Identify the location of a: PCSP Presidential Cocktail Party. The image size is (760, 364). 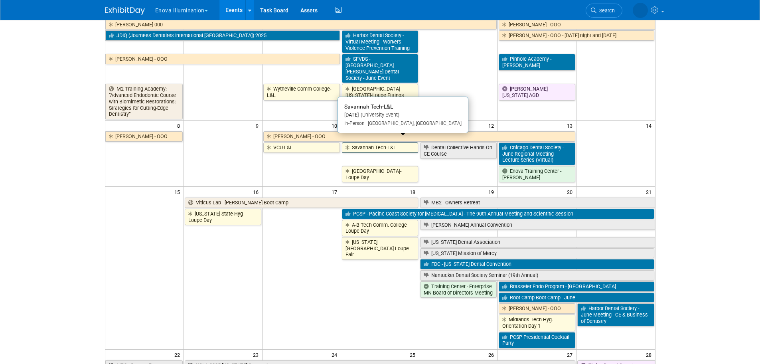
(537, 340).